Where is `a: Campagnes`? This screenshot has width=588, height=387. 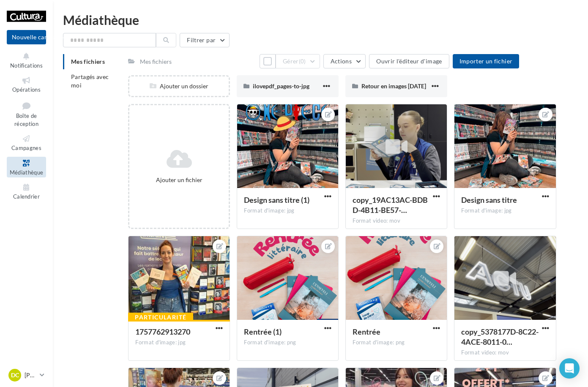 a: Campagnes is located at coordinates (26, 142).